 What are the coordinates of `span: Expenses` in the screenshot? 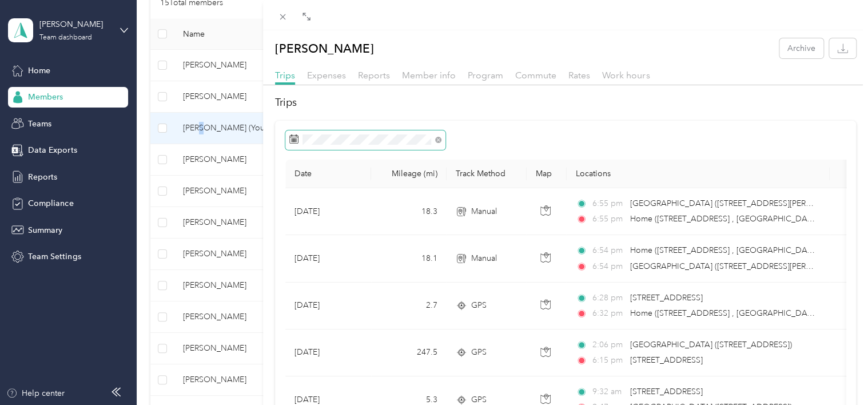 It's located at (326, 75).